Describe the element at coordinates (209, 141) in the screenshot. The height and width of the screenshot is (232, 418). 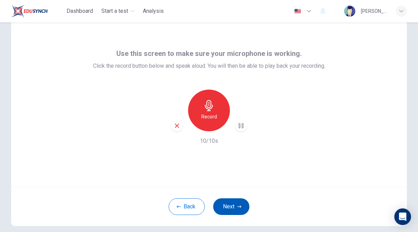
I see `h6: 10/10s` at that location.